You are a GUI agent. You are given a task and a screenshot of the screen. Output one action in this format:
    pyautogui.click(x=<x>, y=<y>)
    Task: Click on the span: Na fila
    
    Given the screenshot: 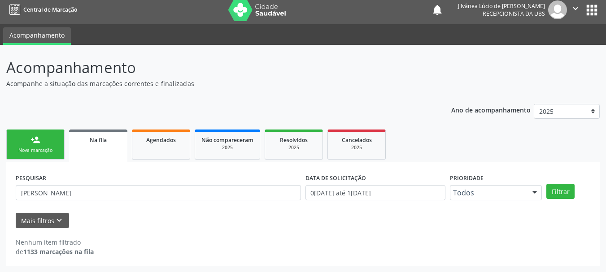 What is the action you would take?
    pyautogui.click(x=98, y=140)
    